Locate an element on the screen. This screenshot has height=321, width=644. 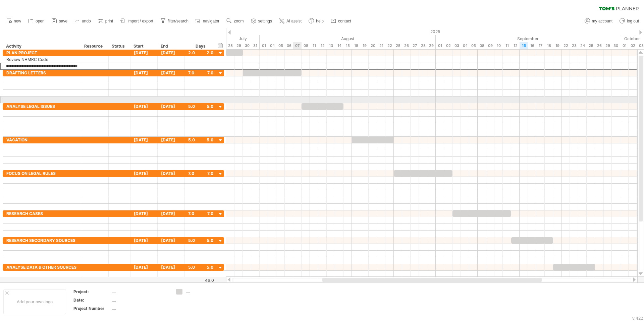
a: save is located at coordinates (60, 21).